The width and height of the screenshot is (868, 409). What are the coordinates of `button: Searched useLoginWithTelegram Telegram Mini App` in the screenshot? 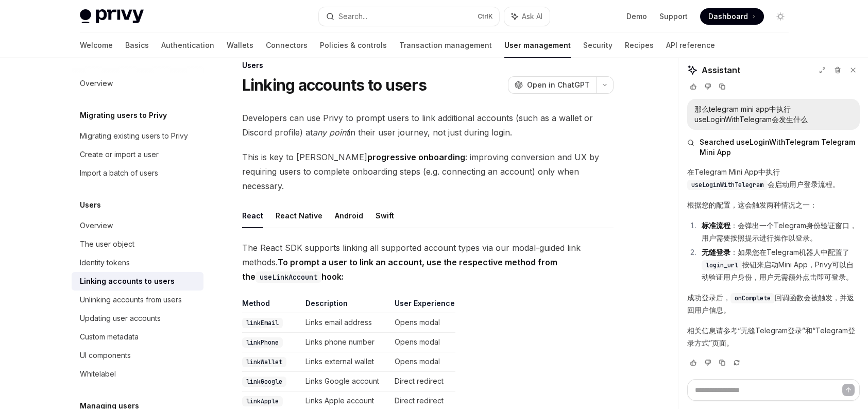 It's located at (773, 148).